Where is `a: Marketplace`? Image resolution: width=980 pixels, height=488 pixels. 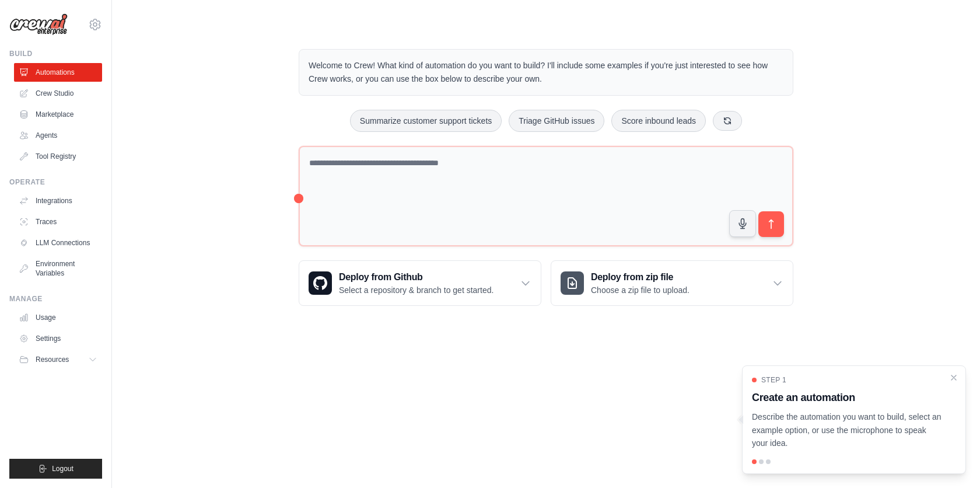 a: Marketplace is located at coordinates (58, 115).